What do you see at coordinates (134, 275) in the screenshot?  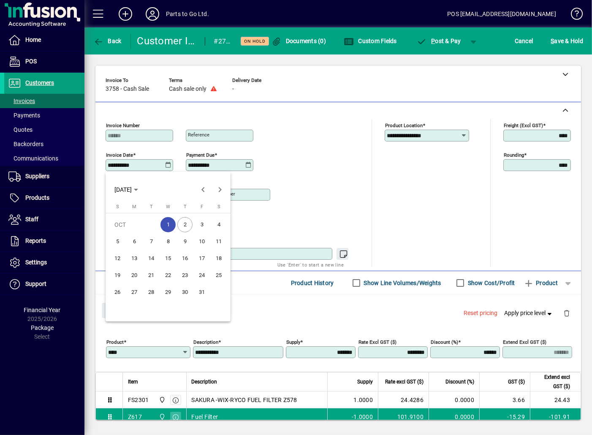 I see `span: 20` at bounding box center [134, 275].